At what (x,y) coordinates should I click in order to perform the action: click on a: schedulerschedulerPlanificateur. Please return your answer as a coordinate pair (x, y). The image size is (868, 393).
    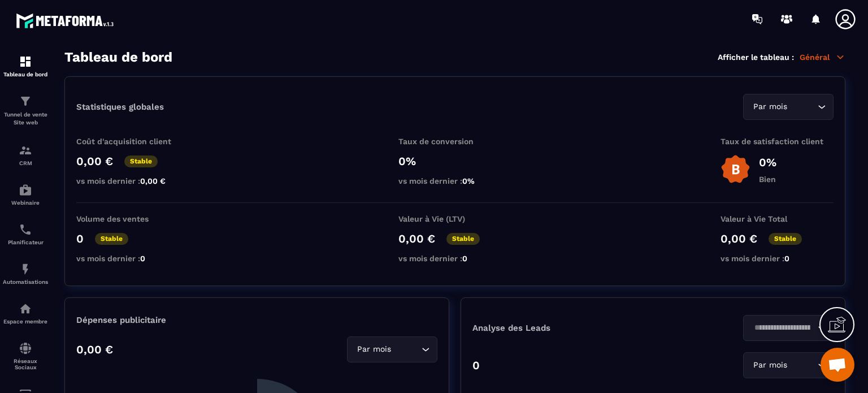
    Looking at the image, I should click on (25, 234).